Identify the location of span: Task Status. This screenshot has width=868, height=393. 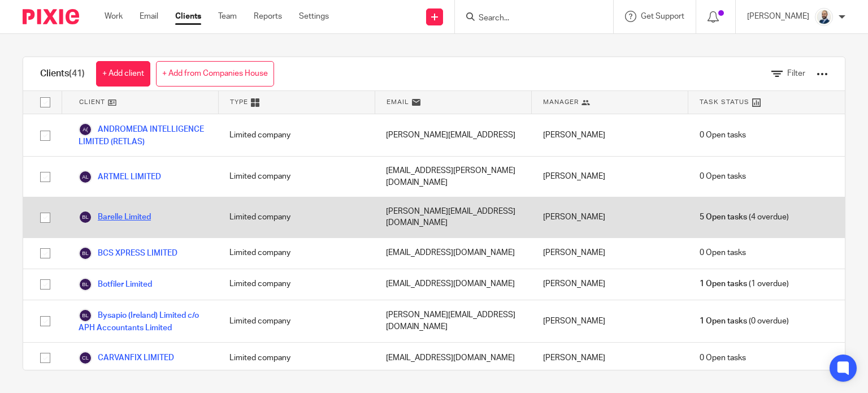
(725, 102).